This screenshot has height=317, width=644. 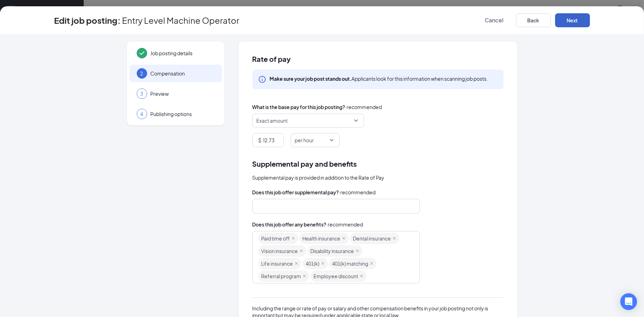 I want to click on span: Life insurance, so click(x=277, y=263).